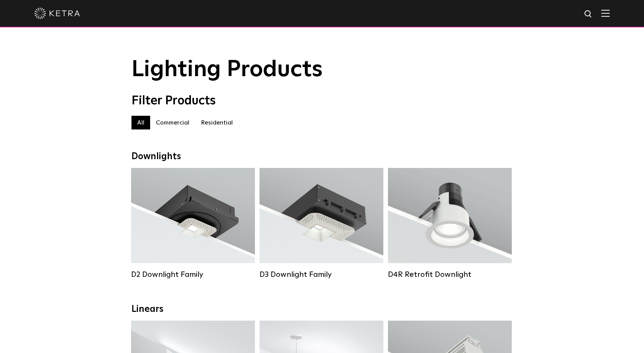 The image size is (644, 353). What do you see at coordinates (57, 13) in the screenshot?
I see `img: ketra-logo-2019-white` at bounding box center [57, 13].